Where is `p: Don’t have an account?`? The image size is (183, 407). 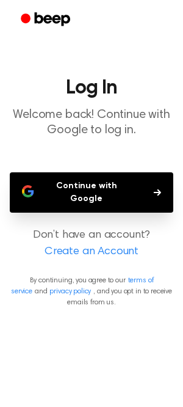 p: Don’t have an account? is located at coordinates (92, 244).